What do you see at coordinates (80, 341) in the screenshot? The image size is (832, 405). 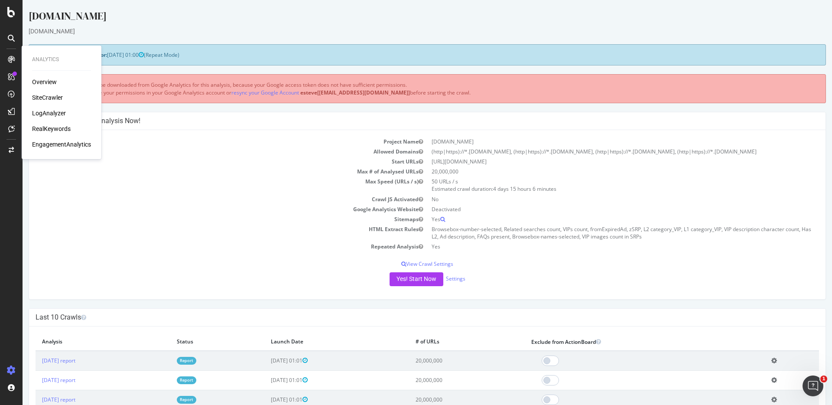 I see `th: Analysis` at bounding box center [80, 341].